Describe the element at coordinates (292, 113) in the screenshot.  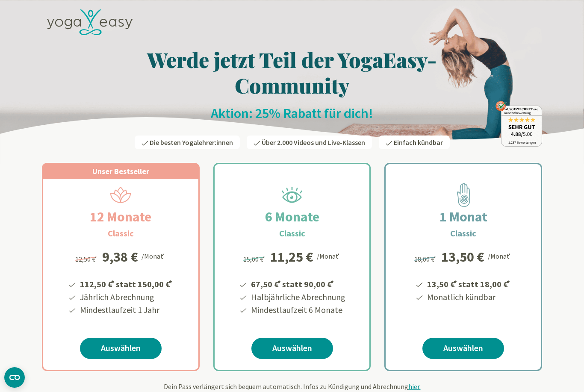
I see `h2: Aktion: 25% Rabatt für dich!` at that location.